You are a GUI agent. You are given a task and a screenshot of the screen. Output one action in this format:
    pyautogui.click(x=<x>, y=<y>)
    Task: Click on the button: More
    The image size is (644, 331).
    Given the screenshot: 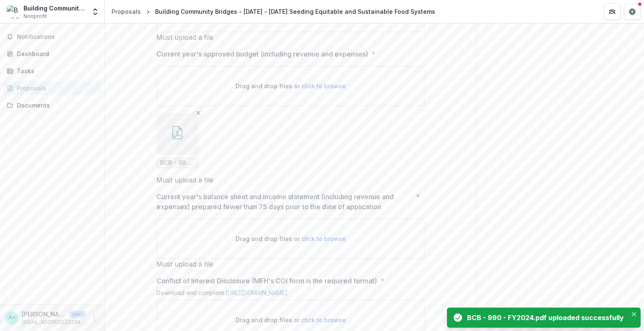 What is the action you would take?
    pyautogui.click(x=94, y=318)
    